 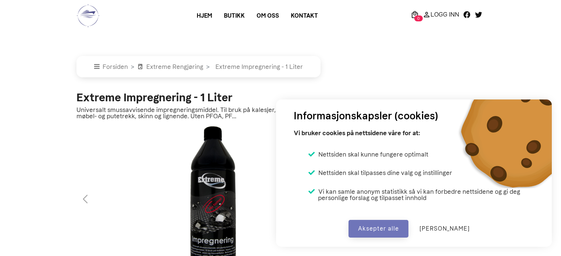 I want to click on a: Butikk, so click(x=234, y=16).